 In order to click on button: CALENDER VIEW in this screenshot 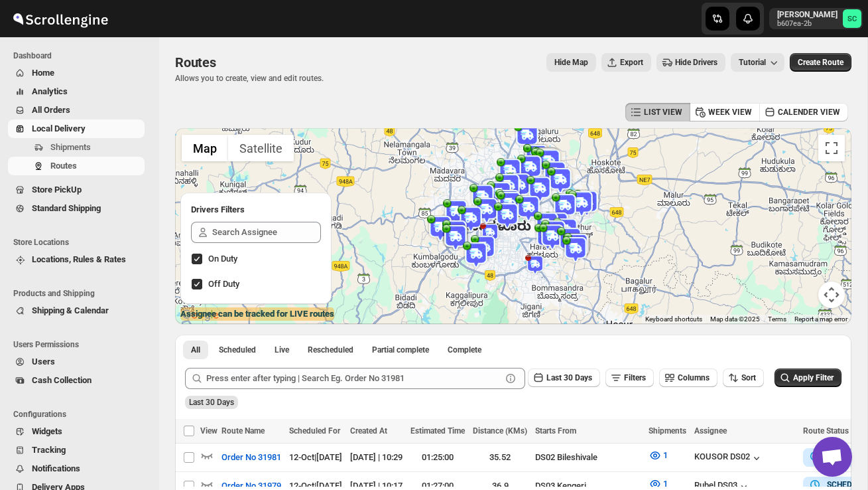, I will do `click(803, 112)`.